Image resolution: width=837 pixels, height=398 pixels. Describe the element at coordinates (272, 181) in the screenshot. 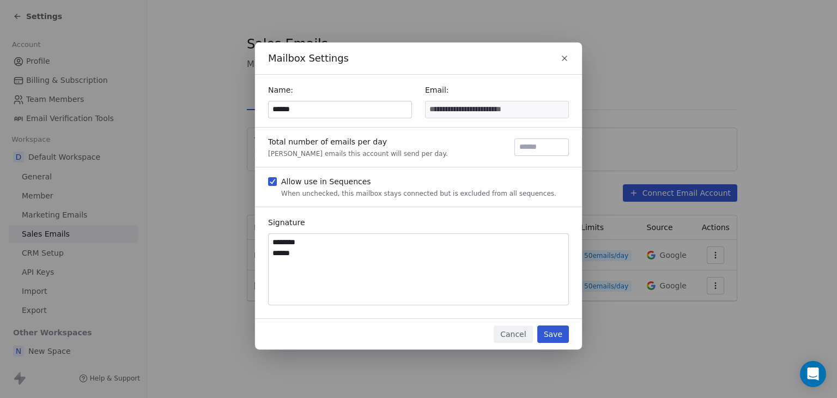

I see `button: Allow use in SequencesWhen unchecked, this mailbox stays connected but is excluded from all seque...` at that location.